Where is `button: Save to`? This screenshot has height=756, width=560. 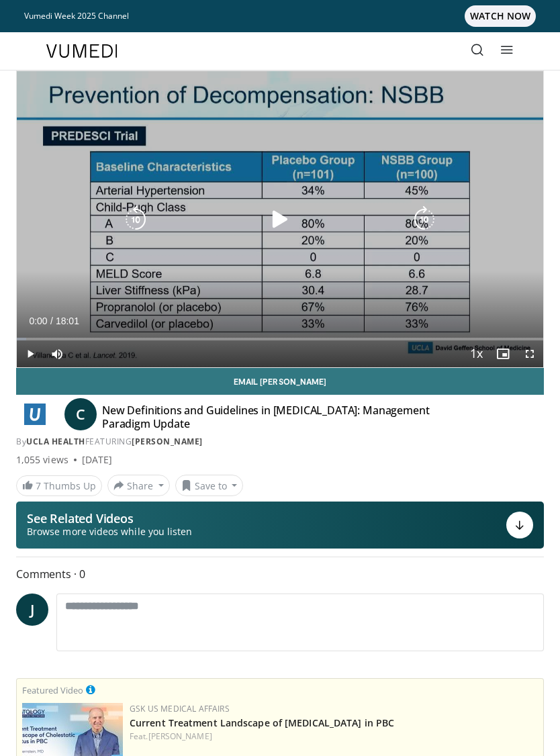
button: Save to is located at coordinates (210, 486).